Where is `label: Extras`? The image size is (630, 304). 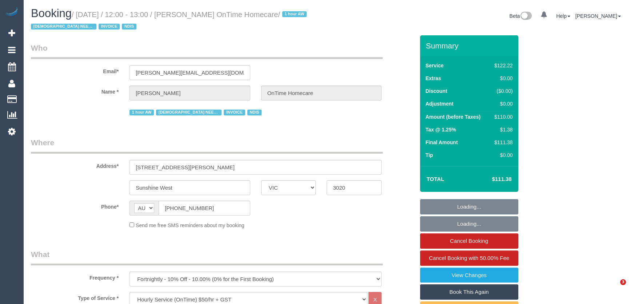 label: Extras is located at coordinates (433, 78).